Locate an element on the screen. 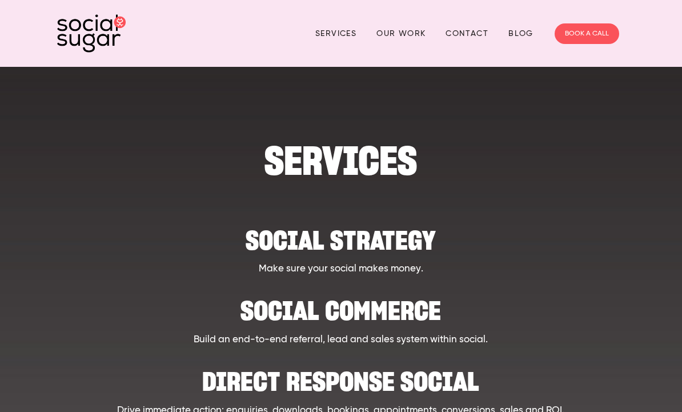 The width and height of the screenshot is (682, 412). a: Services is located at coordinates (336, 33).